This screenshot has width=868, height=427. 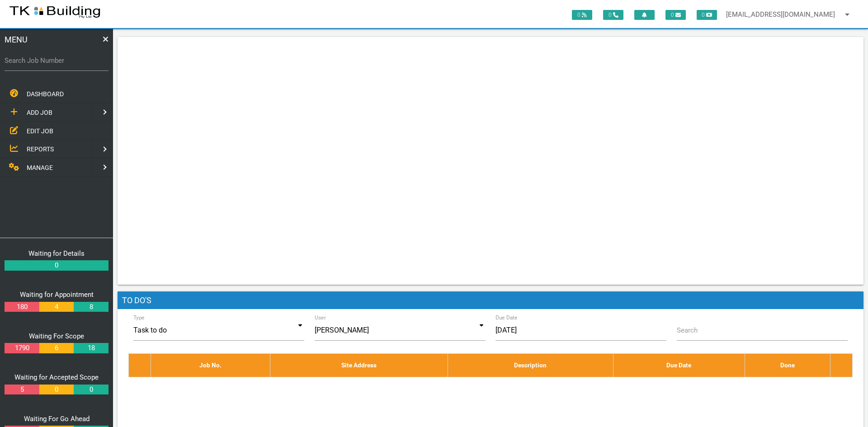 I want to click on a: 8, so click(x=91, y=307).